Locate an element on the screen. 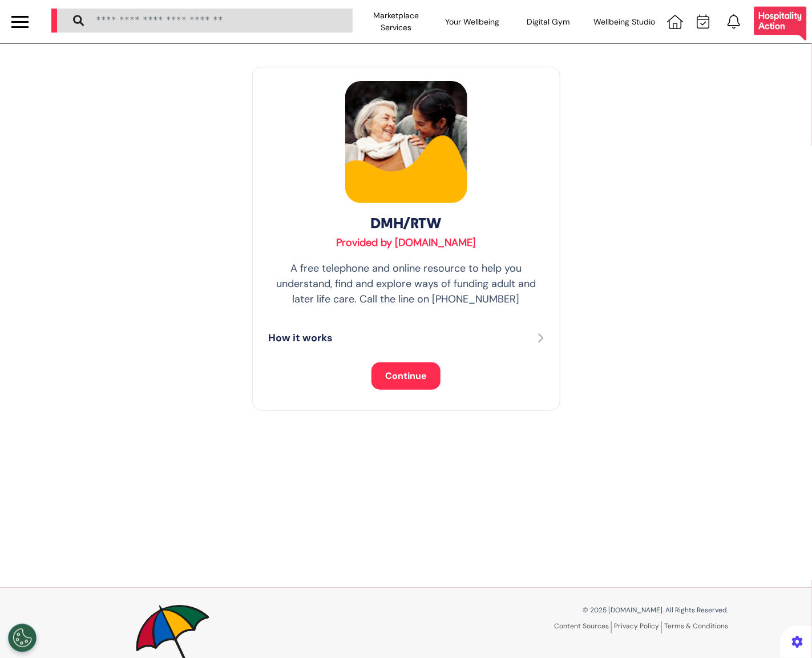 This screenshot has width=812, height=658. button: How it works is located at coordinates (406, 337).